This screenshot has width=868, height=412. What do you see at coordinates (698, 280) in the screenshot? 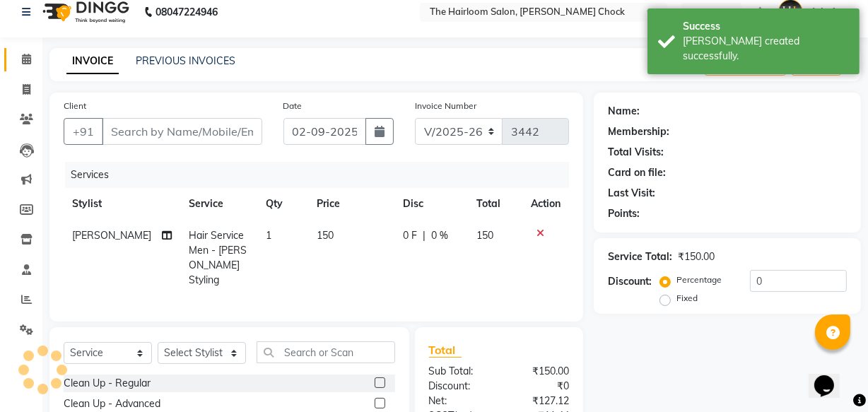
I see `label: Percentage` at bounding box center [698, 280].